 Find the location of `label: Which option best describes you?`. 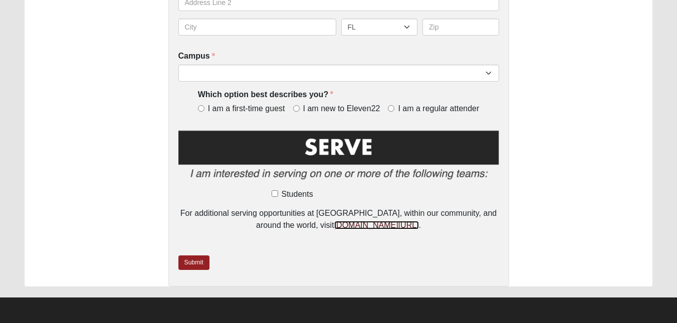

label: Which option best describes you? is located at coordinates (266, 95).